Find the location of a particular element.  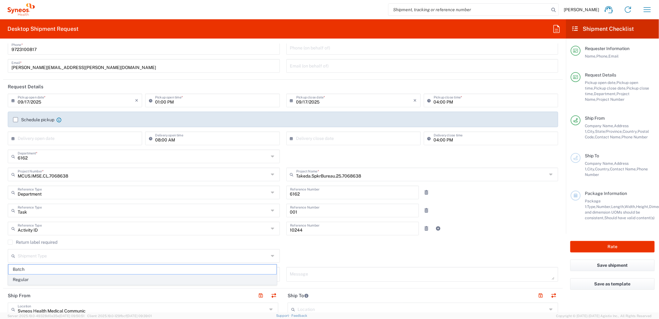

span: Regular is located at coordinates (142, 279).